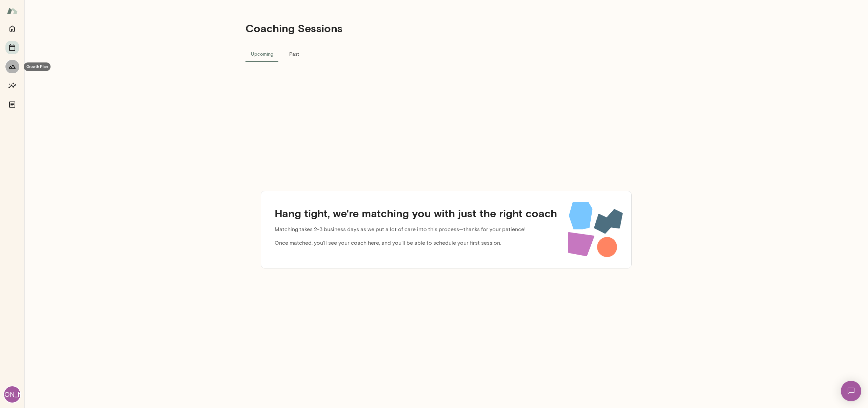 This screenshot has width=868, height=408. I want to click on button: Growth Plan, so click(13, 67).